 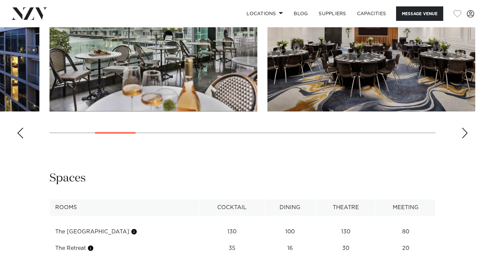 What do you see at coordinates (290, 232) in the screenshot?
I see `td: 100` at bounding box center [290, 232].